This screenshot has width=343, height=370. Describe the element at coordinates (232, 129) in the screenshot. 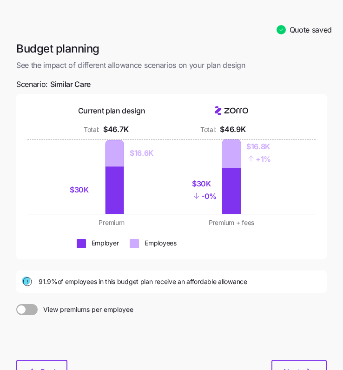

I see `div: $46.9K` at that location.